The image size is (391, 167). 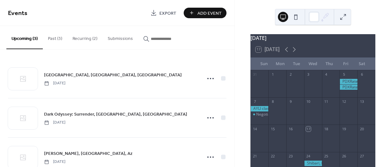 I want to click on div: Wed, so click(x=313, y=64).